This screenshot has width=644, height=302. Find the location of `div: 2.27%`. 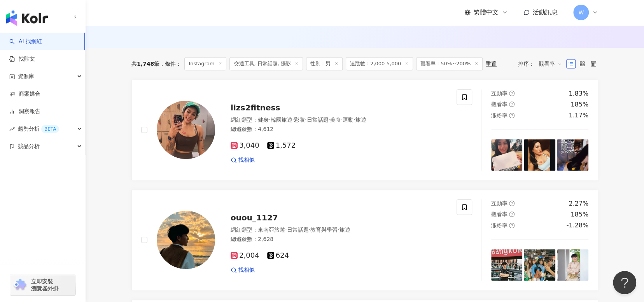

div: 2.27% is located at coordinates (578, 204).